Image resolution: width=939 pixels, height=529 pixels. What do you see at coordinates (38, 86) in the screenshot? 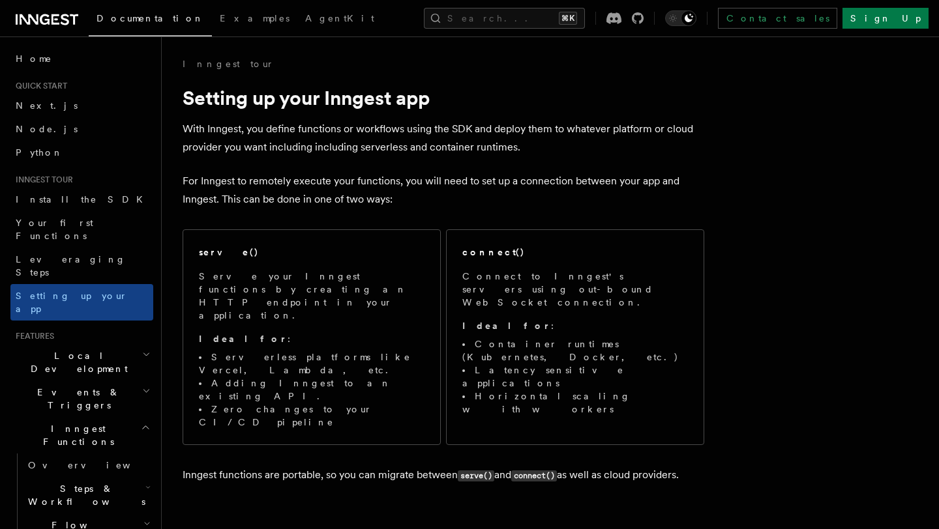
I see `span: Quick start` at bounding box center [38, 86].